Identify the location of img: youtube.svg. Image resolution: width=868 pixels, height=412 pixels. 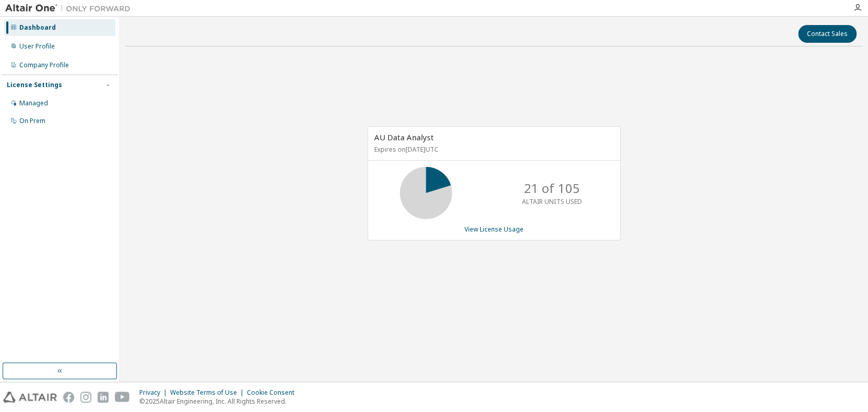
(122, 397).